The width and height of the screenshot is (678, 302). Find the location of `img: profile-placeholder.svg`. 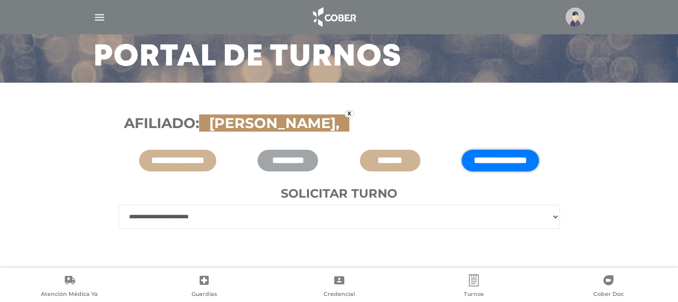

img: profile-placeholder.svg is located at coordinates (575, 17).